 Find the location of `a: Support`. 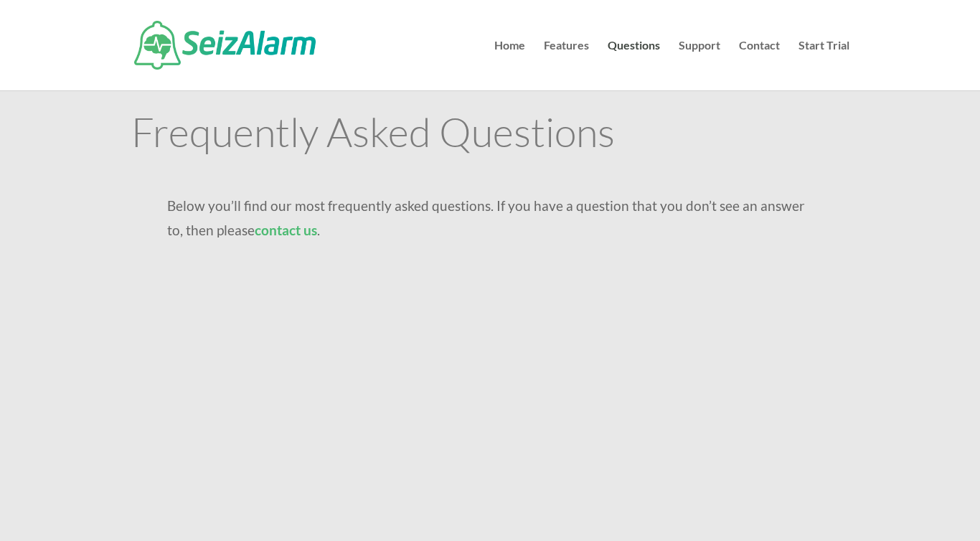

a: Support is located at coordinates (700, 65).